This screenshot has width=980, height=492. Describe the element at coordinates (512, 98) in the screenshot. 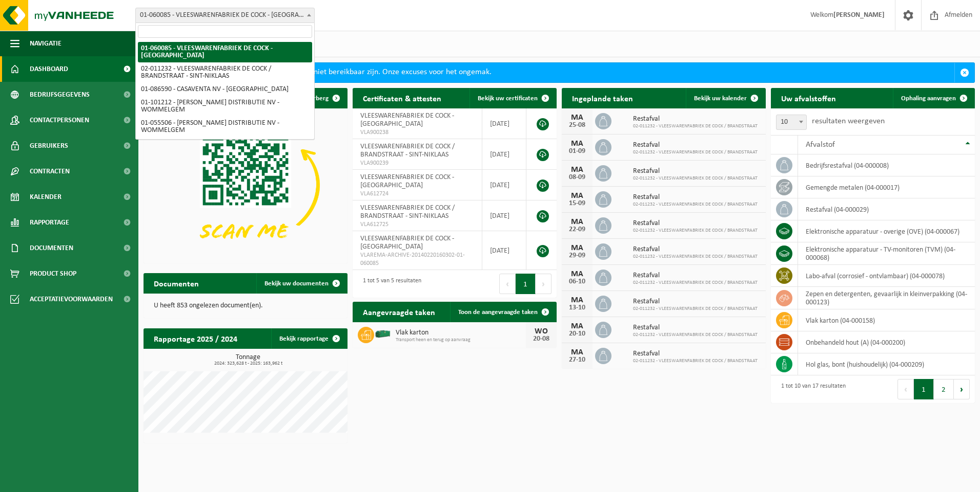

I see `a: Bekijk uw certificaten` at that location.